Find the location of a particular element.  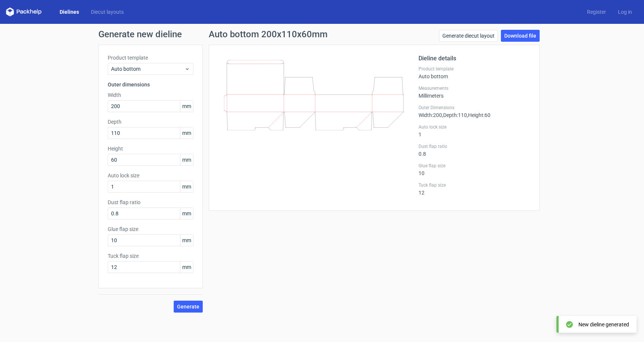

label: Height is located at coordinates (150, 148).